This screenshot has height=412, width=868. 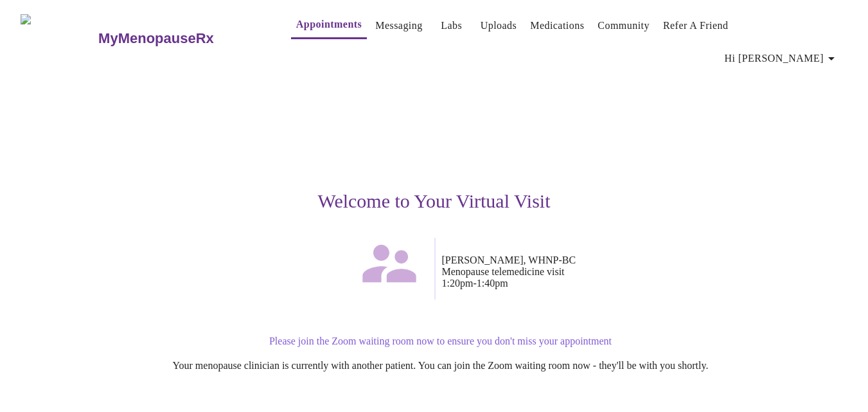 What do you see at coordinates (329, 25) in the screenshot?
I see `button: Appointments` at bounding box center [329, 25].